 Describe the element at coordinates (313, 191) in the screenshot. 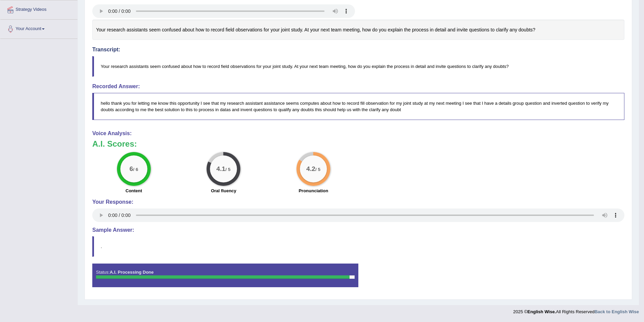

I see `label: Pronunciation` at that location.